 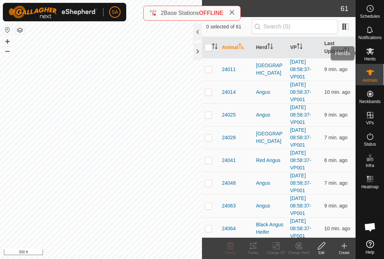 What do you see at coordinates (228, 69) in the screenshot?
I see `span: 24011` at bounding box center [228, 69].